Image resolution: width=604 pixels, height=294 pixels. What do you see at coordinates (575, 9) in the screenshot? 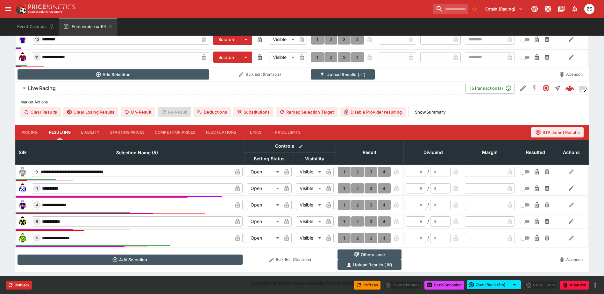
I see `button: Notifications` at bounding box center [575, 9].